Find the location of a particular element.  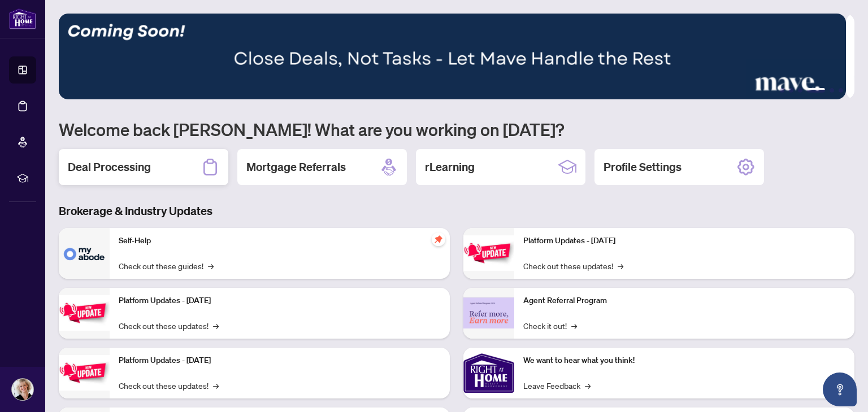

img: Slide 3 is located at coordinates (452, 57).